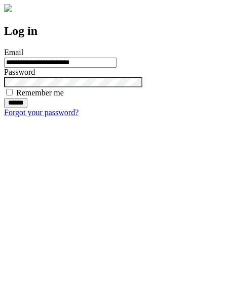  I want to click on img: logo-4e3dc11c47720685a147b03b5a06dd966a58ff35d612b21f08c02c0306f2b779.png, so click(8, 8).